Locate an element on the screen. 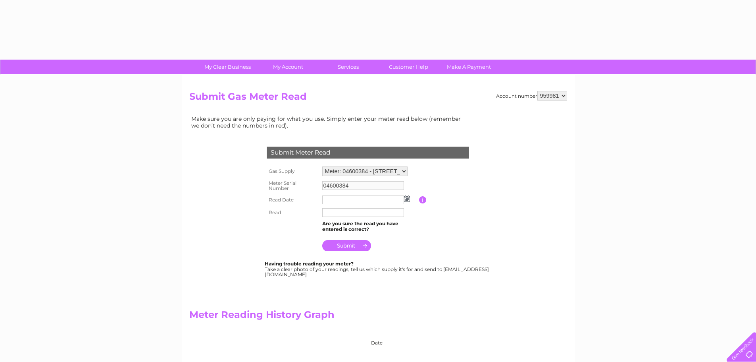  a: My Clear Business is located at coordinates (227, 67).